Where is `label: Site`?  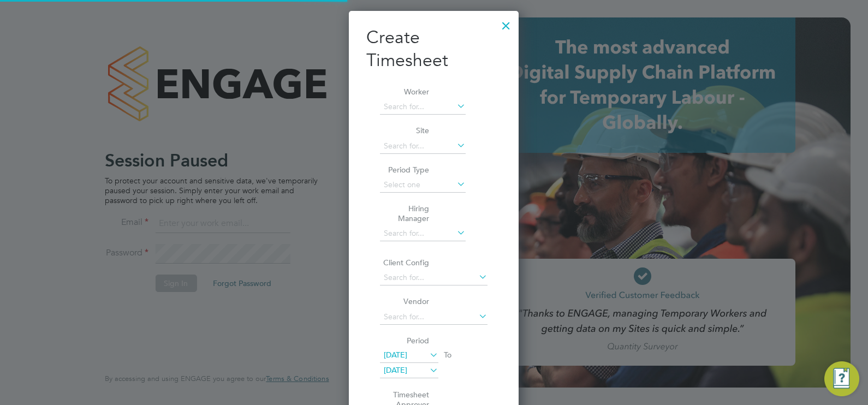
label: Site is located at coordinates (405, 131).